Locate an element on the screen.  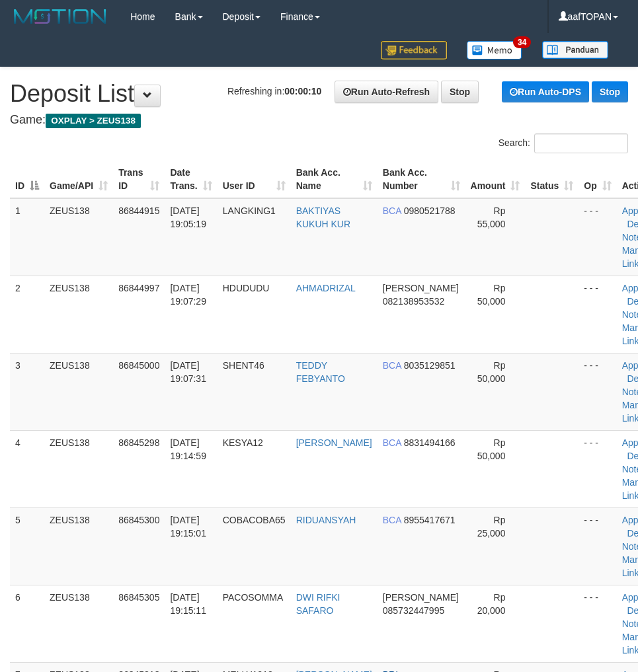
span: Refreshing in: is located at coordinates (275, 91).